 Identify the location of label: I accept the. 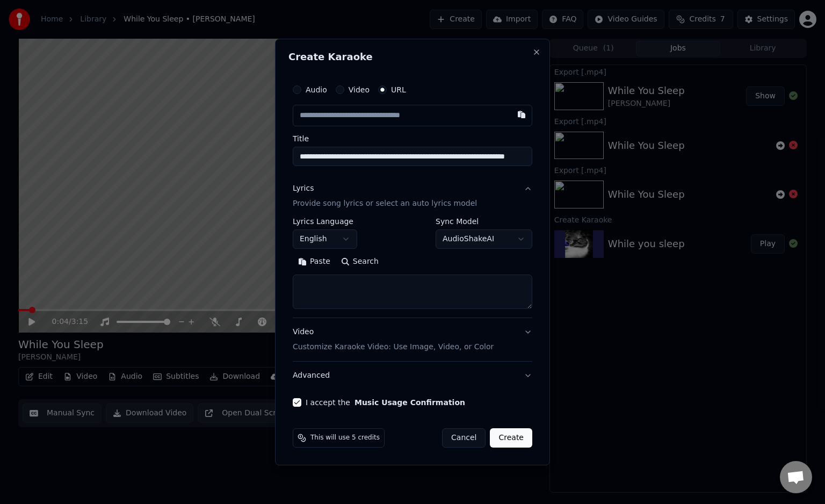
(385, 402).